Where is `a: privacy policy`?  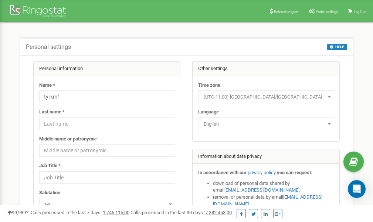
a: privacy policy is located at coordinates (262, 172).